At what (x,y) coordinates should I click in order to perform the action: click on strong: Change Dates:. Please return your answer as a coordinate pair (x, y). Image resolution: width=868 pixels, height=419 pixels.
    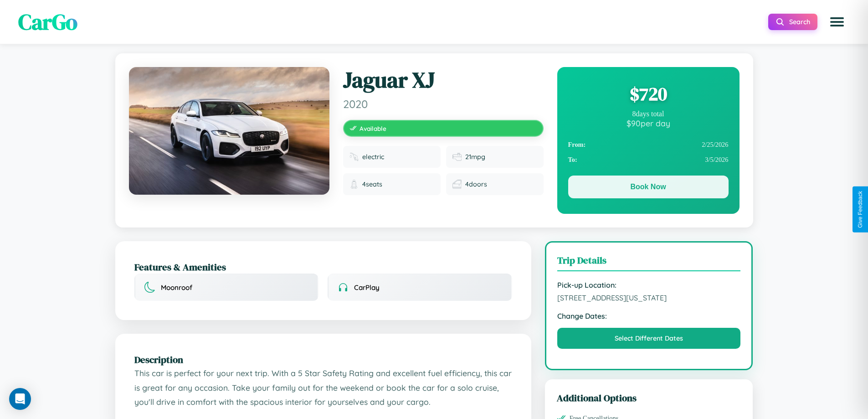
    Looking at the image, I should click on (649, 316).